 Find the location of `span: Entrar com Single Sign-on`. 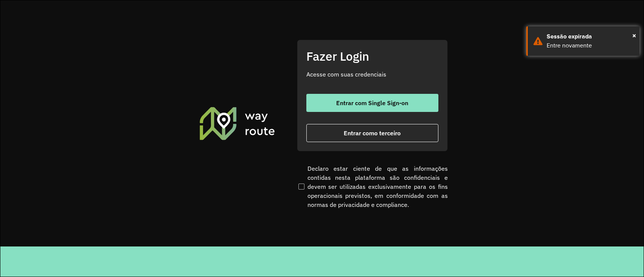

span: Entrar com Single Sign-on is located at coordinates (372, 103).